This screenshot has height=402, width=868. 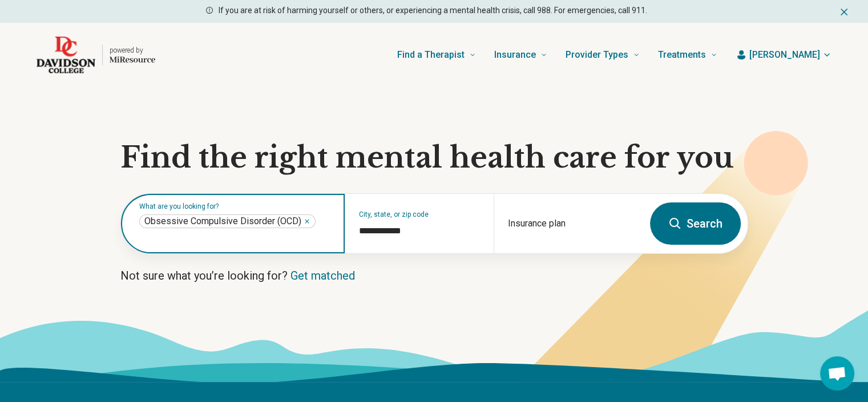 I want to click on a: Home page, so click(x=96, y=55).